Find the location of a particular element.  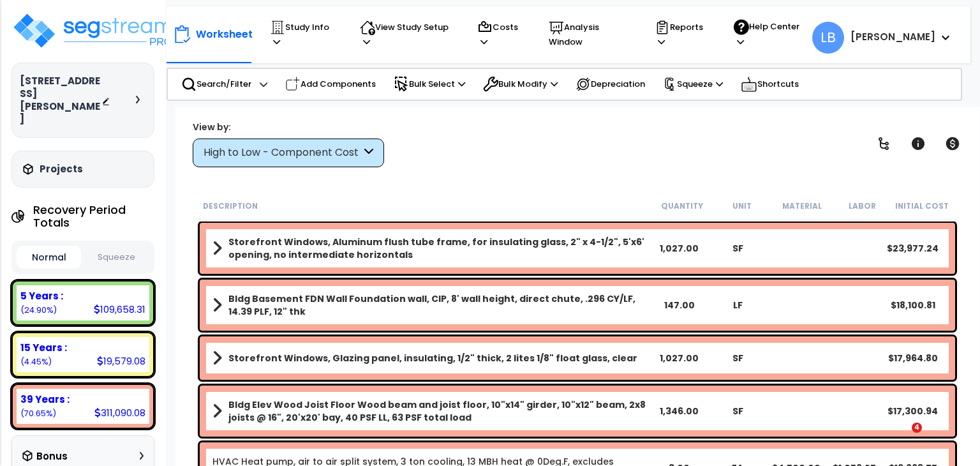

p: Worksheet is located at coordinates (224, 34).